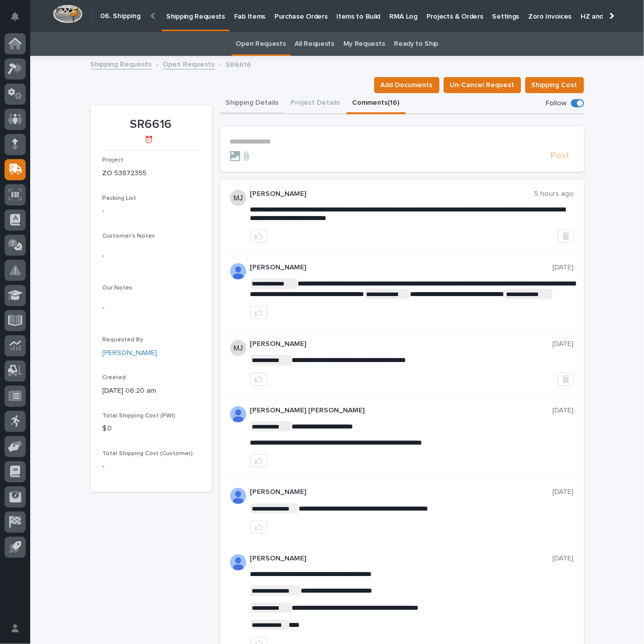 This screenshot has height=644, width=644. What do you see at coordinates (482, 85) in the screenshot?
I see `span: Un-Cancel Request` at bounding box center [482, 85].